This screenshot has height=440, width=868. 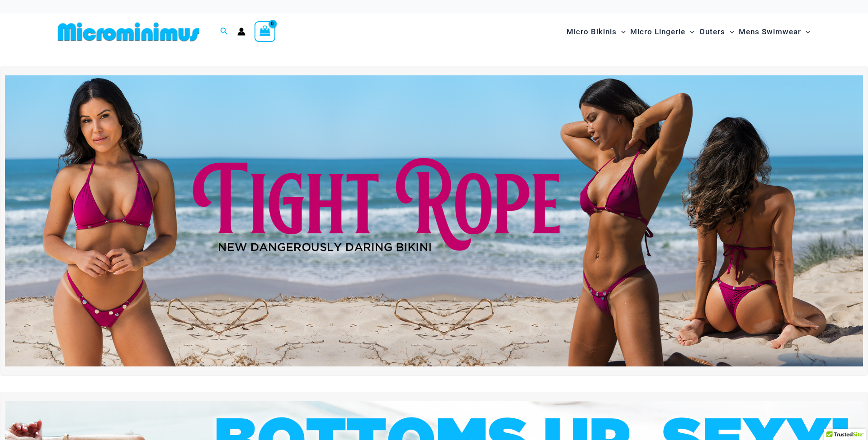 I want to click on span: Micro Lingerie, so click(x=657, y=31).